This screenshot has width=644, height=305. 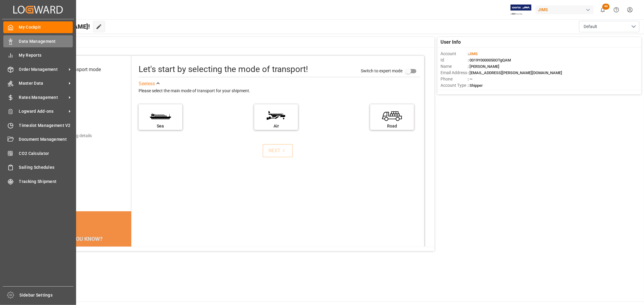 I want to click on span: Logward Add-ons, so click(x=43, y=111).